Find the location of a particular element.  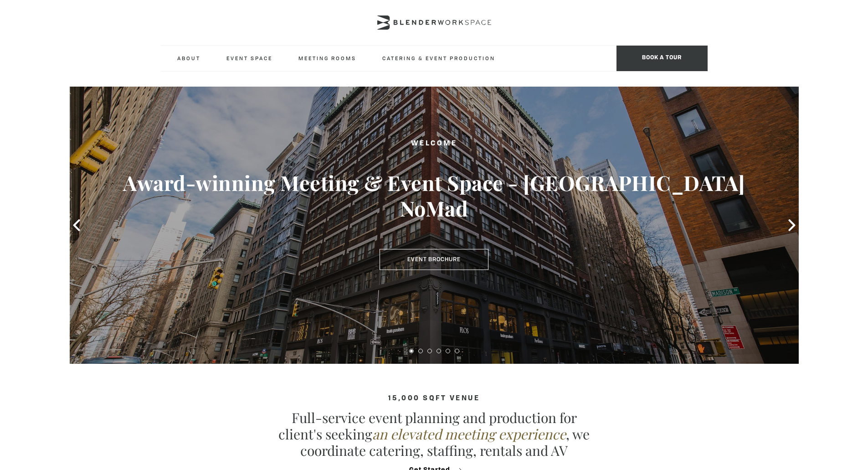

a: Event Space is located at coordinates (249, 58).